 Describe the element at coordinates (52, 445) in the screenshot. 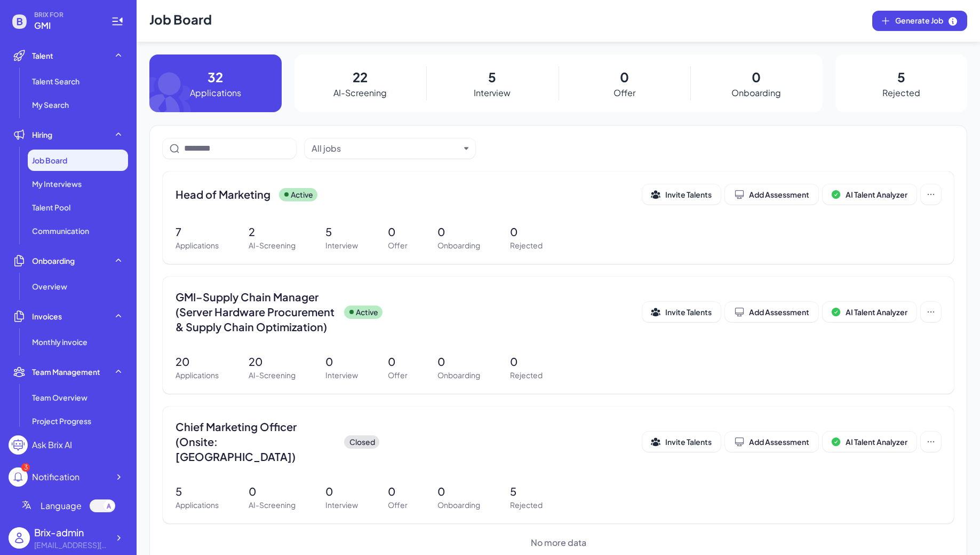

I see `div: Ask Brix AI` at that location.